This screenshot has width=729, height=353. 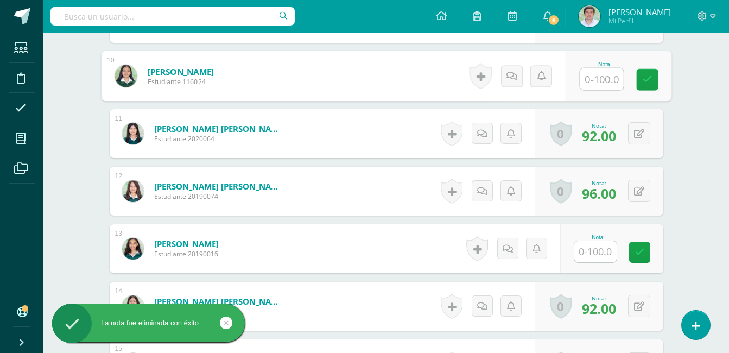 What do you see at coordinates (599, 193) in the screenshot?
I see `span: 96.00` at bounding box center [599, 193].